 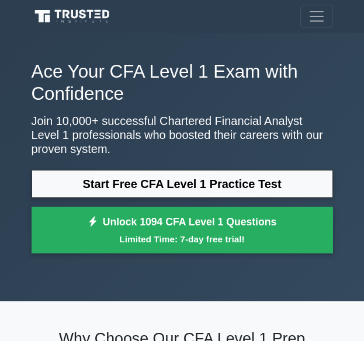 I want to click on h1: Ace Your CFA Level 1 Exam with Confidence, so click(x=182, y=82).